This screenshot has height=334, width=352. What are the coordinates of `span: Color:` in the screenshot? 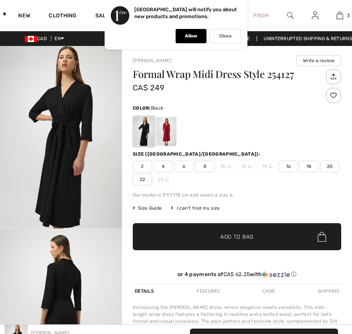 It's located at (142, 108).